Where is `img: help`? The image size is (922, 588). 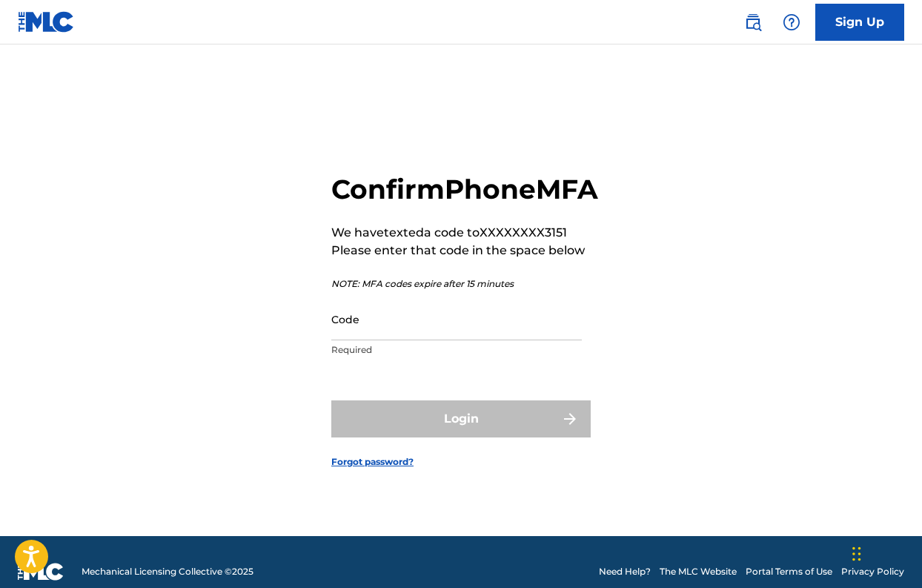
img: help is located at coordinates (792, 23).